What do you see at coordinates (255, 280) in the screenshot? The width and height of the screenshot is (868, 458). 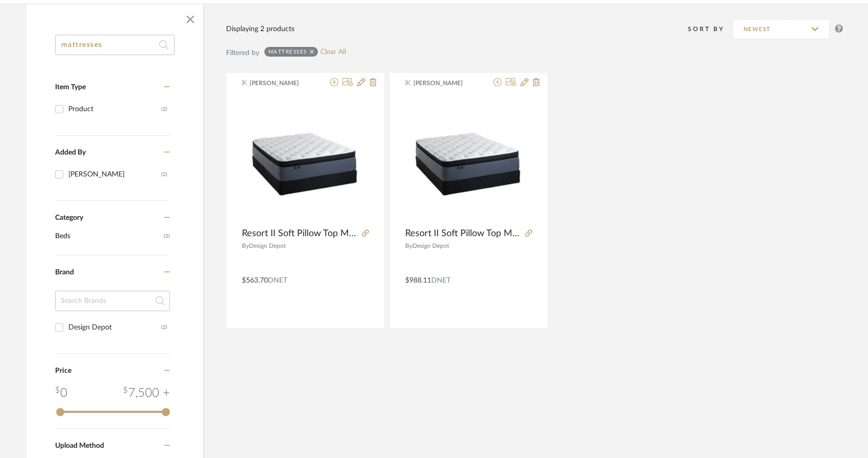 I see `span: $563.70` at bounding box center [255, 280].